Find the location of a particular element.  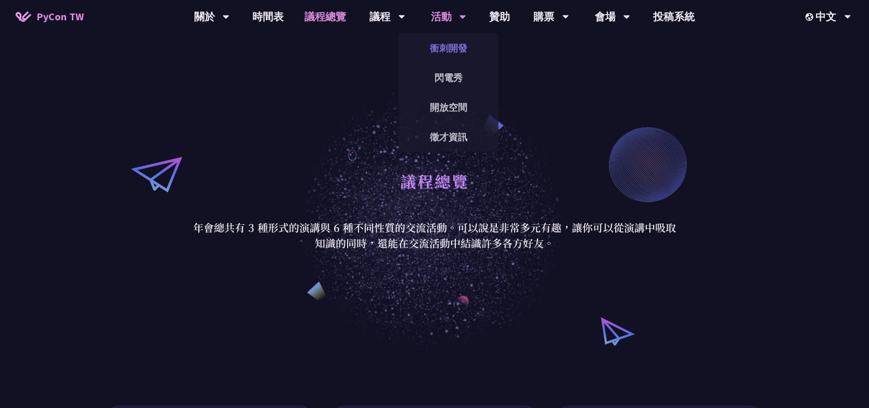

a: 閃電秀 is located at coordinates (448, 78).